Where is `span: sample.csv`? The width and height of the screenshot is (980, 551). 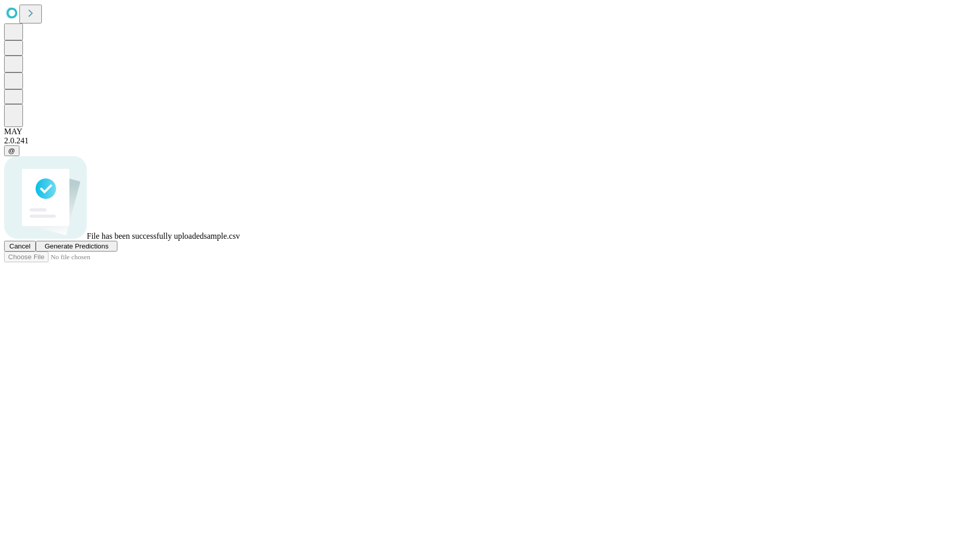
span: sample.csv is located at coordinates (222, 236).